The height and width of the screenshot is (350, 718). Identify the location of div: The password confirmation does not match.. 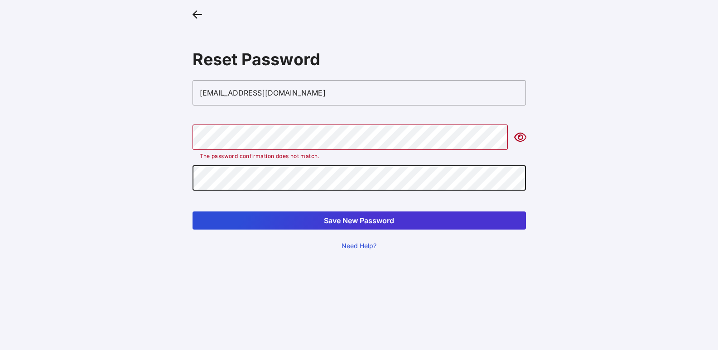
(350, 156).